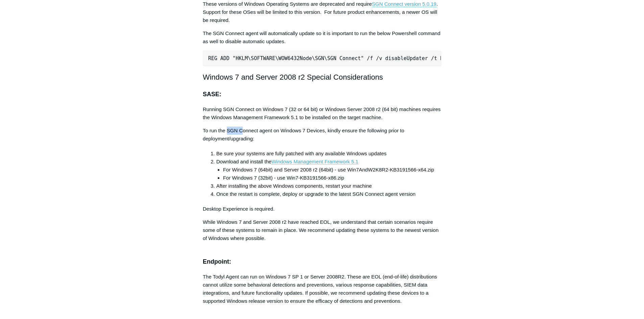 The width and height of the screenshot is (644, 319). I want to click on a: SGN Connect version 5.0.19, so click(404, 4).